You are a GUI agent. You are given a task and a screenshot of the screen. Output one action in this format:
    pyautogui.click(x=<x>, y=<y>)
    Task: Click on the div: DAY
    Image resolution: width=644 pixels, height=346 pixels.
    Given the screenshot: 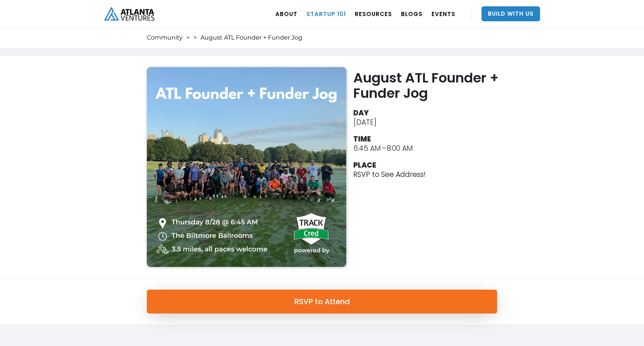 What is the action you would take?
    pyautogui.click(x=361, y=113)
    